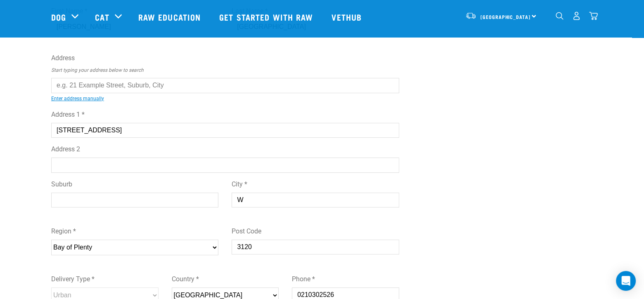  I want to click on a: Enter address manually, so click(78, 99).